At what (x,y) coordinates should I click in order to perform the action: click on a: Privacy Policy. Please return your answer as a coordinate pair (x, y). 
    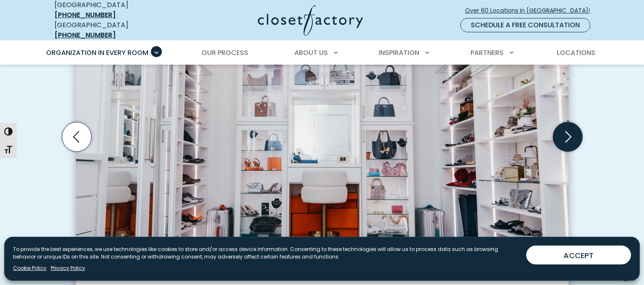
    Looking at the image, I should click on (68, 268).